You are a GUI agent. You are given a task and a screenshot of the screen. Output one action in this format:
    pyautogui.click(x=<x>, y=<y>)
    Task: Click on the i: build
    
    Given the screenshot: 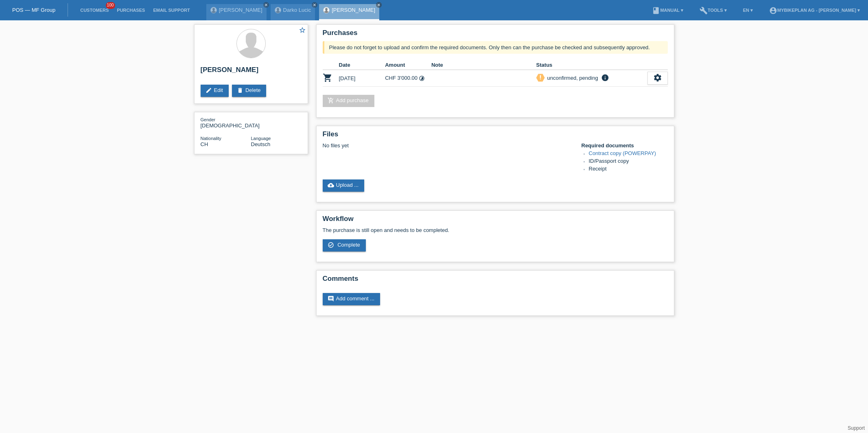 What is the action you would take?
    pyautogui.click(x=704, y=11)
    